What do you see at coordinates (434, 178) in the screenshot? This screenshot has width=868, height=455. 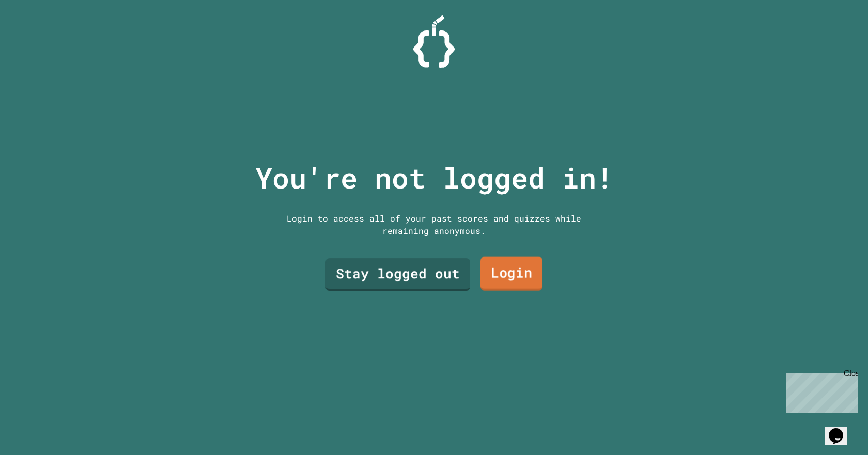 I see `p: You're not logged in!` at bounding box center [434, 178].